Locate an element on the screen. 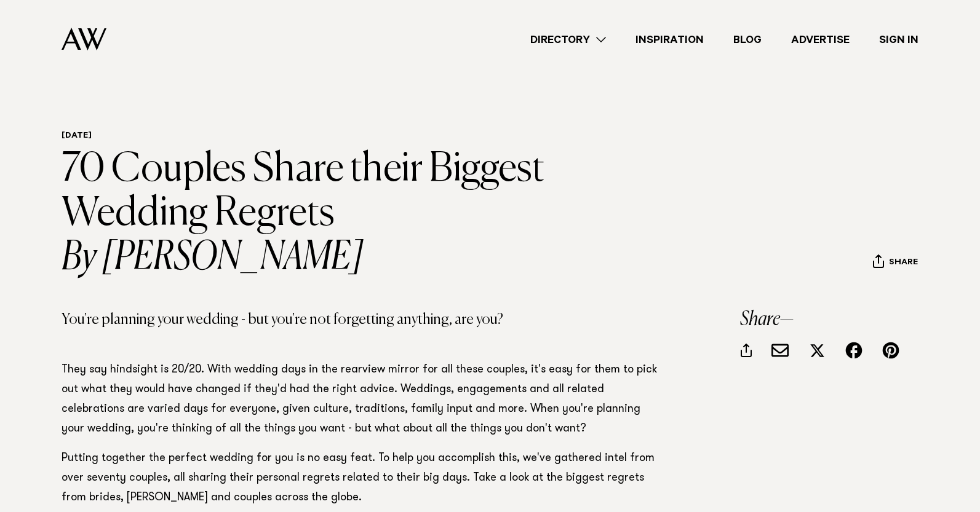  a: Sign In is located at coordinates (898, 39).